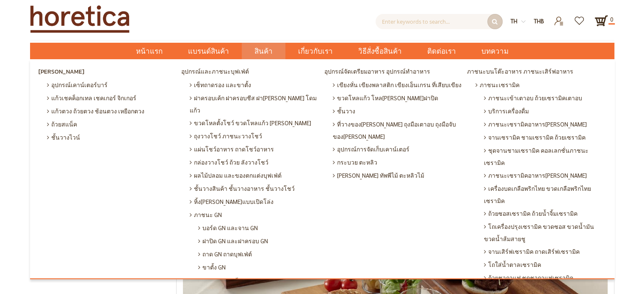 The width and height of the screenshot is (644, 294). What do you see at coordinates (545, 156) in the screenshot?
I see `a: ชุดจานชามเซรามิค คอลเลกชั่นภาชนะเซรามิค` at bounding box center [545, 156].